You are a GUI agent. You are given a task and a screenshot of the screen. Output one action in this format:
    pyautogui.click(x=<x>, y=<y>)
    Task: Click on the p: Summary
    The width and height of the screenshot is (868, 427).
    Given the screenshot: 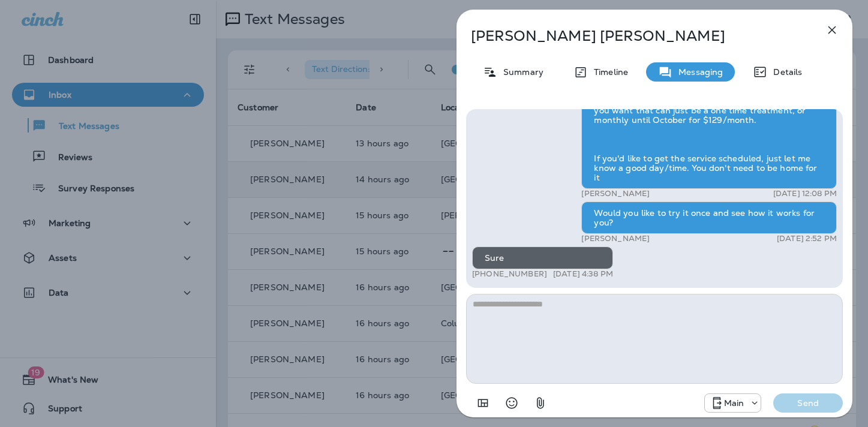 What is the action you would take?
    pyautogui.click(x=520, y=72)
    